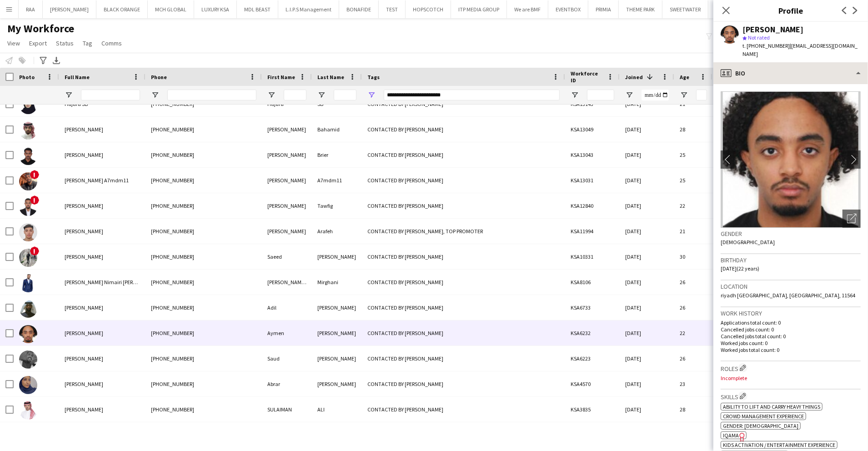 The height and width of the screenshot is (451, 868). I want to click on div: 23, so click(693, 384).